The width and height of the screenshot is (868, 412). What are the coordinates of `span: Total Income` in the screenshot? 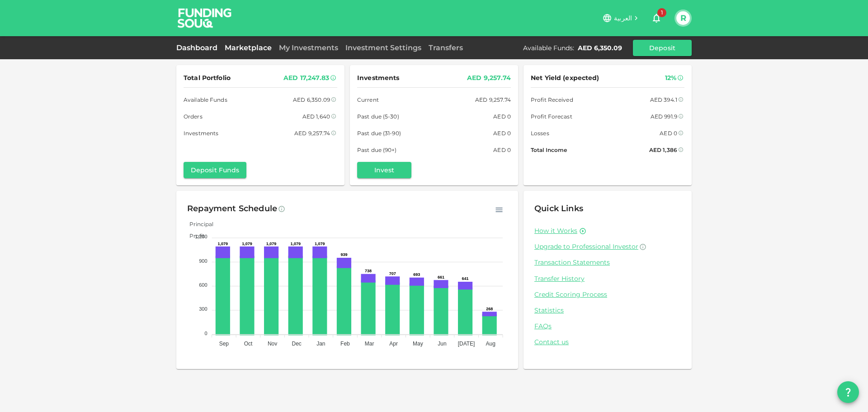 It's located at (549, 150).